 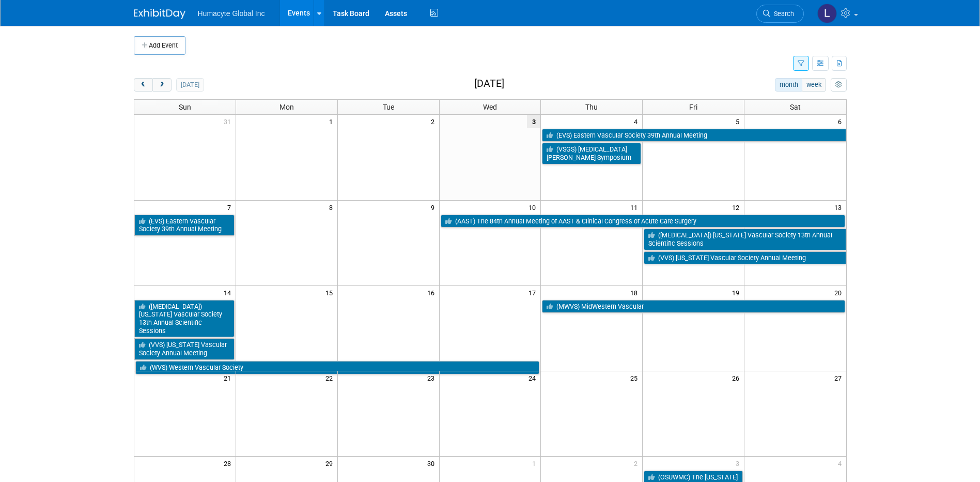 I want to click on span: Fri, so click(x=694, y=107).